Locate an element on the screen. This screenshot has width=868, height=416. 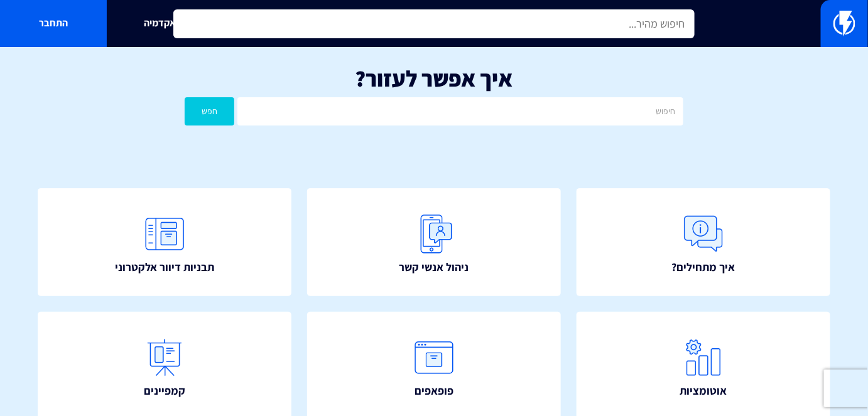
a: תבניות דיוור אלקטרוני is located at coordinates (164, 242).